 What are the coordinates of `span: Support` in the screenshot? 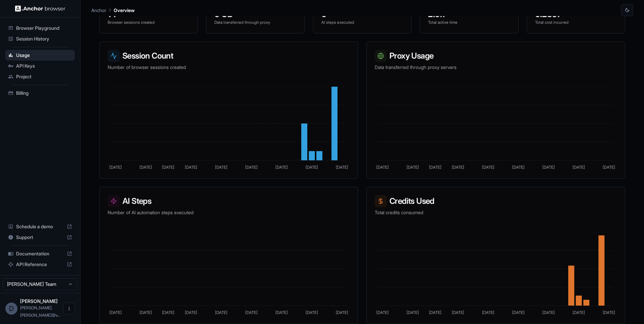 It's located at (40, 237).